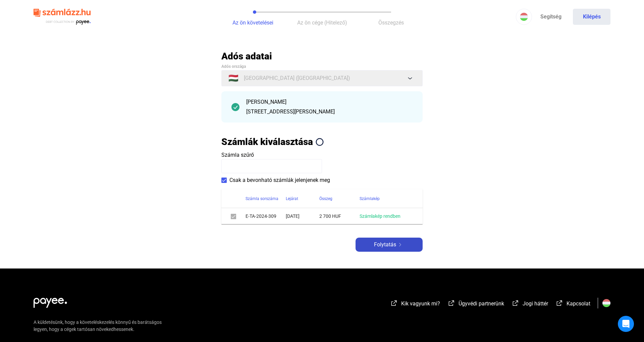 This screenshot has width=644, height=342. Describe the element at coordinates (530, 304) in the screenshot. I see `a: external-link-whiteJogi háttér` at that location.